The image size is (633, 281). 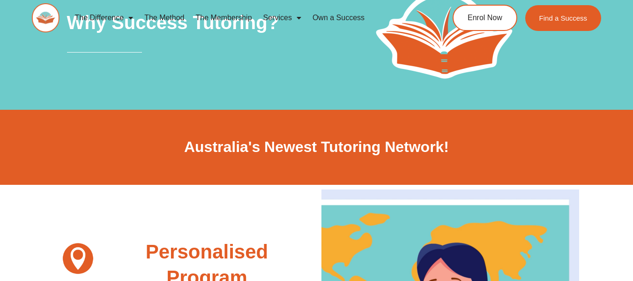 I want to click on a: Services, so click(x=282, y=18).